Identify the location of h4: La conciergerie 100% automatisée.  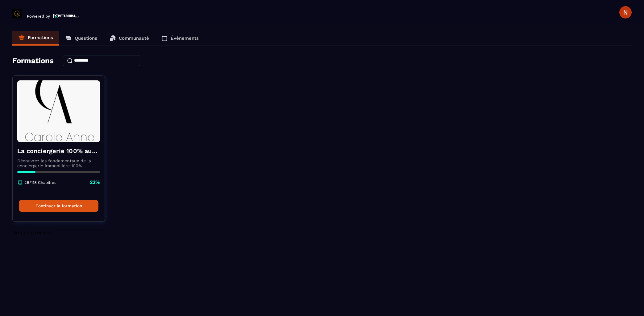
(59, 151).